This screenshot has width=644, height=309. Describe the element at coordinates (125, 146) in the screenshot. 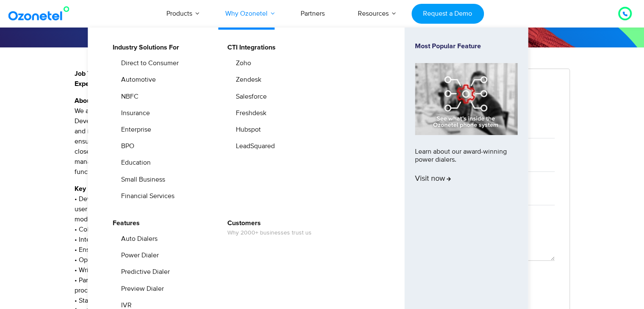

I see `a: BPO` at that location.